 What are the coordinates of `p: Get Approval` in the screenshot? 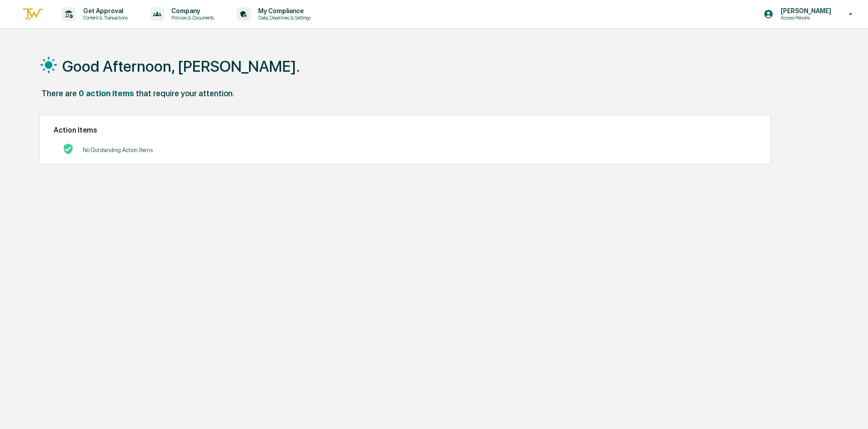 It's located at (104, 11).